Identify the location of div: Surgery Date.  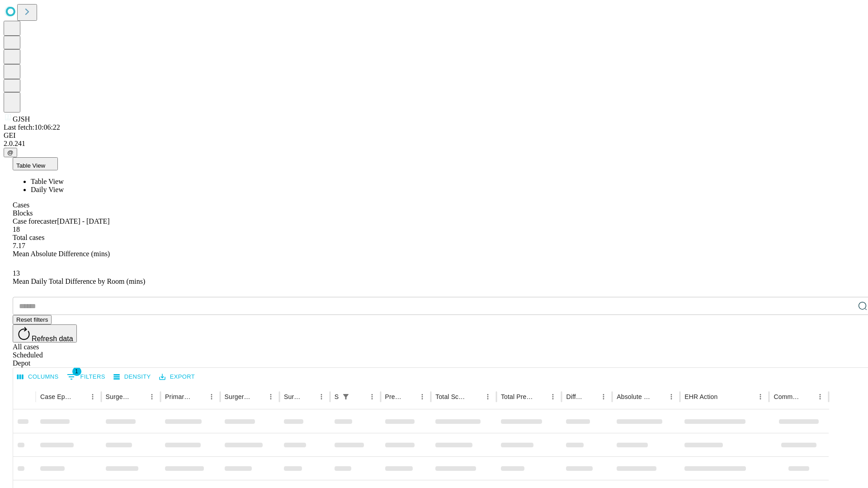
(292, 397).